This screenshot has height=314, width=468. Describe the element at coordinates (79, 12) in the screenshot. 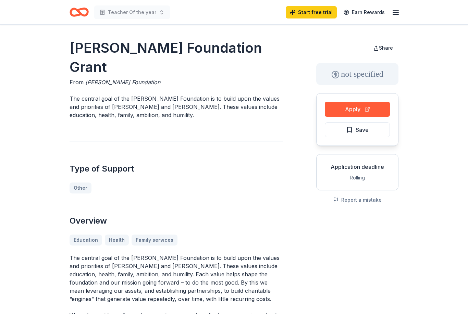

I see `a: Home` at that location.